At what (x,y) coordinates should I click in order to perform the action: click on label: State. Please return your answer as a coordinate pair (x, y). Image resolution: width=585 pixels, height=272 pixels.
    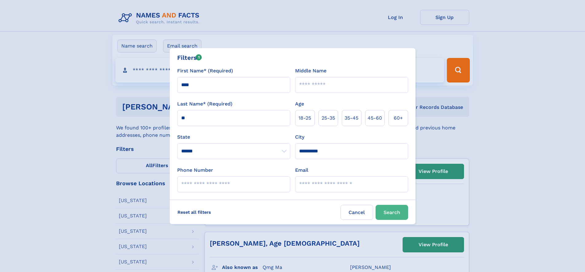
    Looking at the image, I should click on (234, 137).